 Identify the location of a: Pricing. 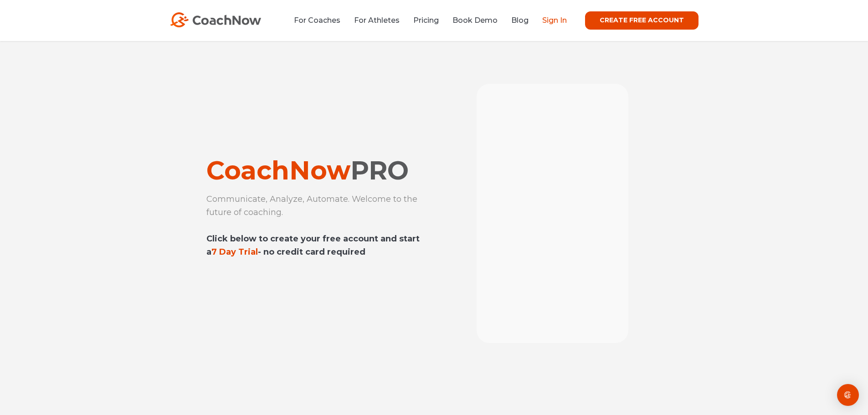
(426, 20).